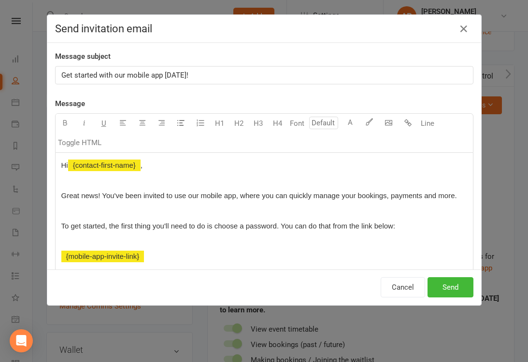  Describe the element at coordinates (70, 104) in the screenshot. I see `label: Message` at that location.